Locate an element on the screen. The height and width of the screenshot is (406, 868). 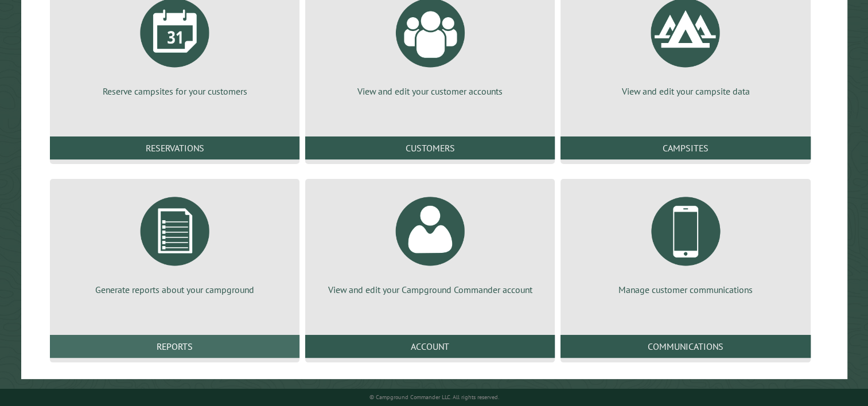
a: Reservations is located at coordinates (175, 148).